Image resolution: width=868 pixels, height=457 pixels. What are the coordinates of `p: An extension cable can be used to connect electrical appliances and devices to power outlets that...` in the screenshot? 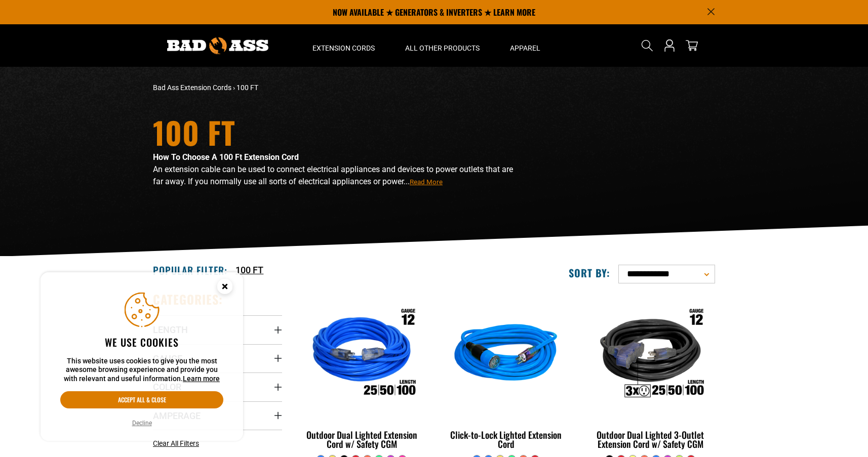 It's located at (337, 176).